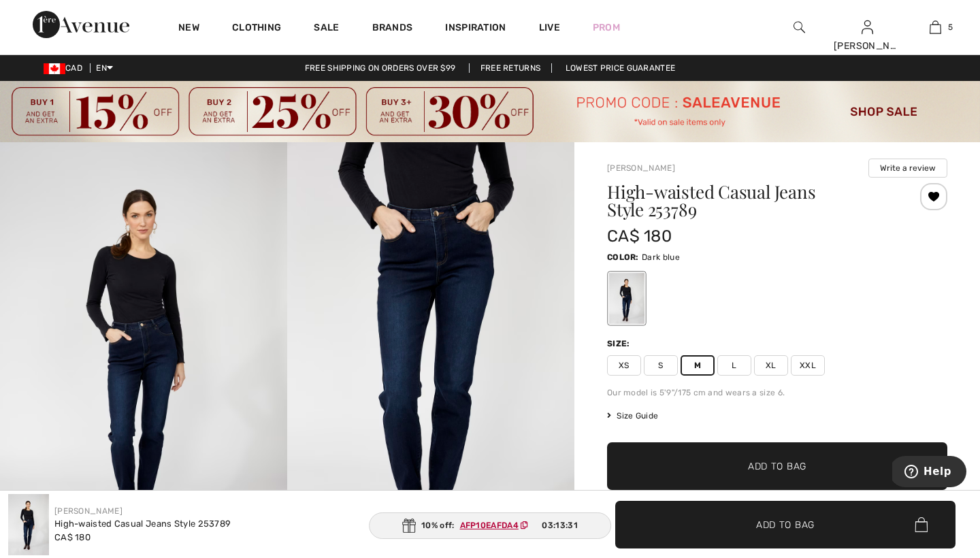 Image resolution: width=980 pixels, height=558 pixels. I want to click on img: Gift.svg, so click(409, 525).